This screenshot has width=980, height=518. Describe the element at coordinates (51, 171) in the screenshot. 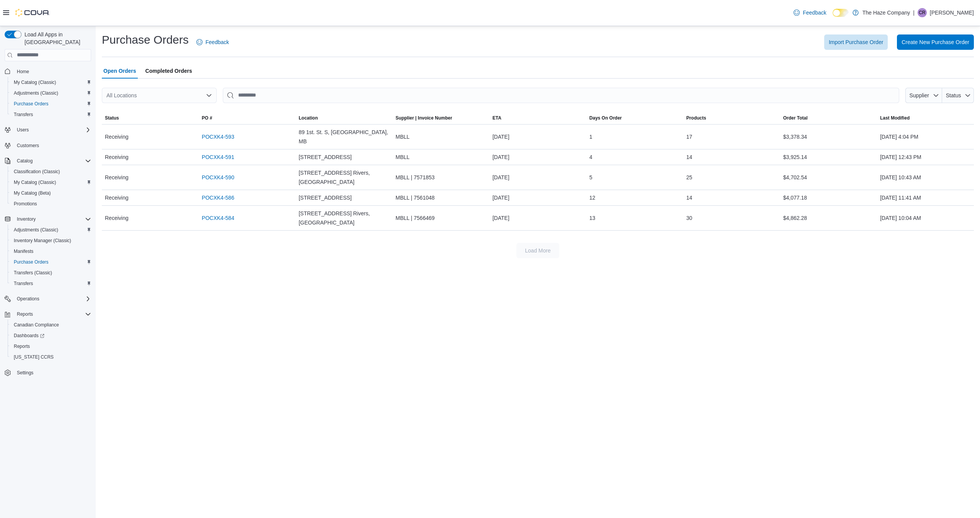

I see `span: Classification (Classic)` at that location.